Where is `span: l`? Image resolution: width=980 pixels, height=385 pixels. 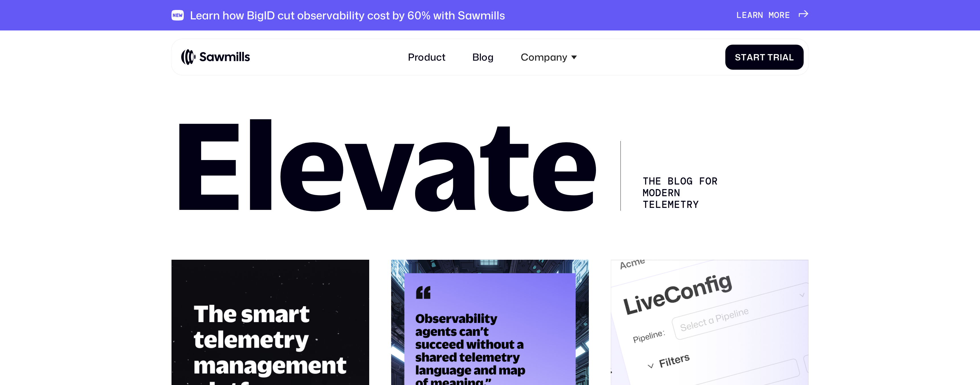 span: l is located at coordinates (792, 57).